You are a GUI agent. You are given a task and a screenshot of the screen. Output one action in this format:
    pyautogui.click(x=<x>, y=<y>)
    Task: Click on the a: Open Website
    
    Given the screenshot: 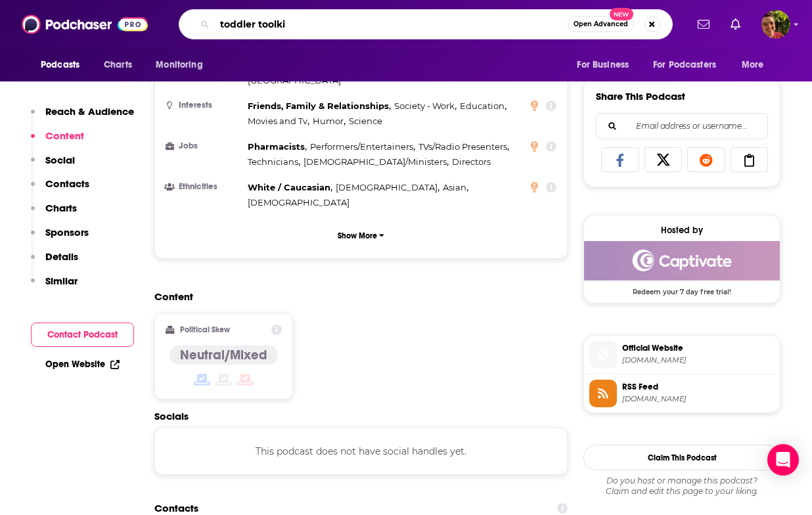 What is the action you would take?
    pyautogui.click(x=82, y=364)
    